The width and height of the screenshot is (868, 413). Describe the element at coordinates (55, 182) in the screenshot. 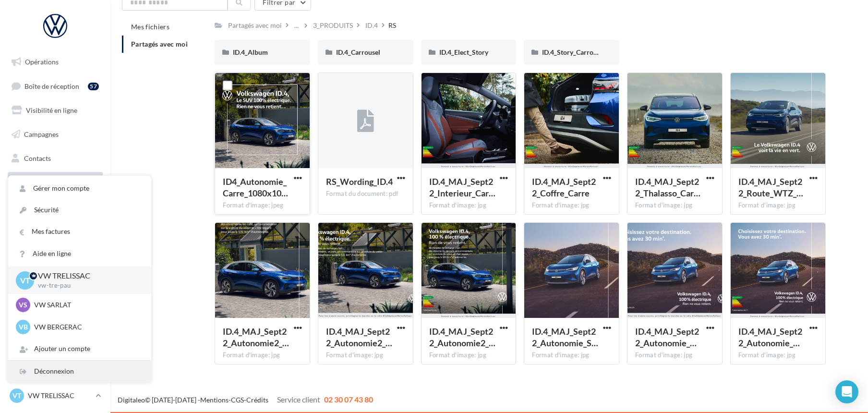

I see `a: Médiathèque` at that location.